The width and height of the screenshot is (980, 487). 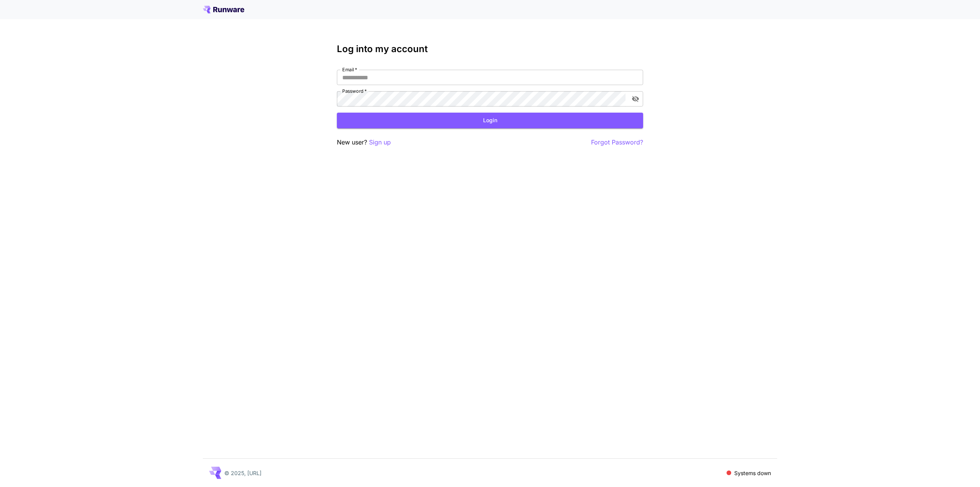 What do you see at coordinates (364, 142) in the screenshot?
I see `p: New user?` at bounding box center [364, 142].